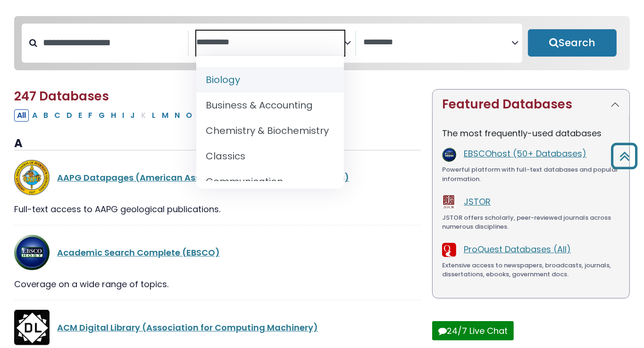  What do you see at coordinates (572, 43) in the screenshot?
I see `button: Submit for Search Results` at bounding box center [572, 43].